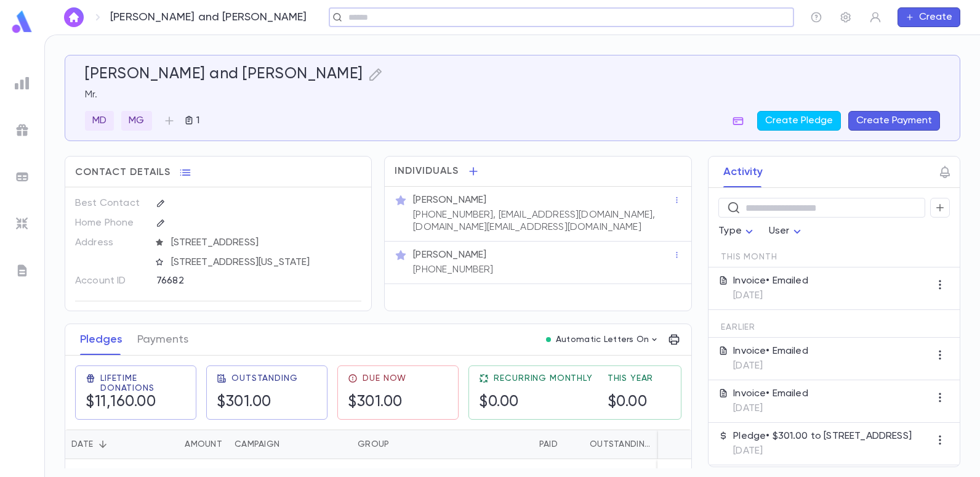 This screenshot has height=477, width=980. I want to click on div: MD, so click(99, 120).